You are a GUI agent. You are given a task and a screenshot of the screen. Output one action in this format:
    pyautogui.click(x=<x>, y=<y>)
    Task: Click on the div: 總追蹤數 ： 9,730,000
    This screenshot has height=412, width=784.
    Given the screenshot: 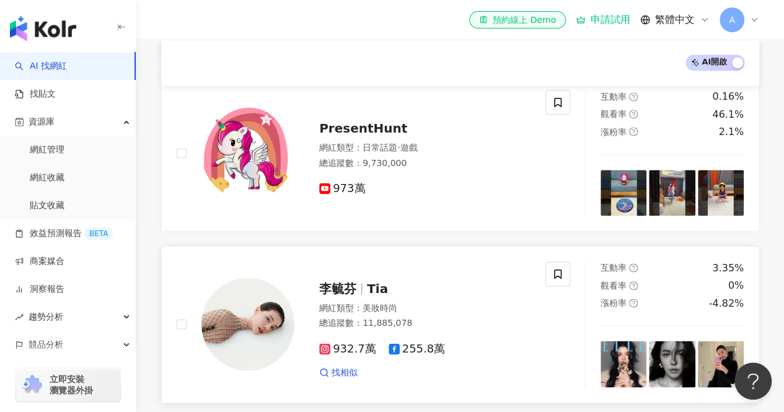 What is the action you would take?
    pyautogui.click(x=424, y=164)
    